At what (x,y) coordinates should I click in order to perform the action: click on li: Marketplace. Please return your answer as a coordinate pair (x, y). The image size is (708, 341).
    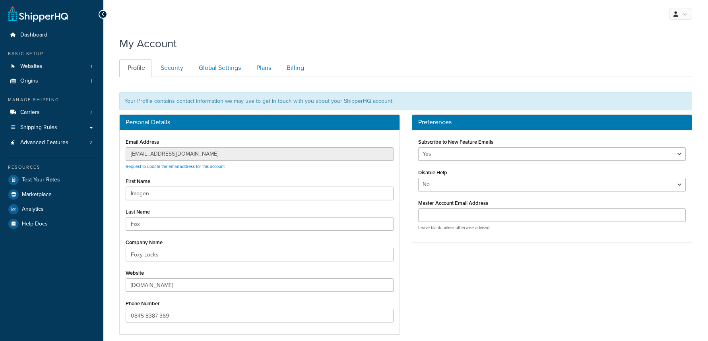
    Looking at the image, I should click on (52, 195).